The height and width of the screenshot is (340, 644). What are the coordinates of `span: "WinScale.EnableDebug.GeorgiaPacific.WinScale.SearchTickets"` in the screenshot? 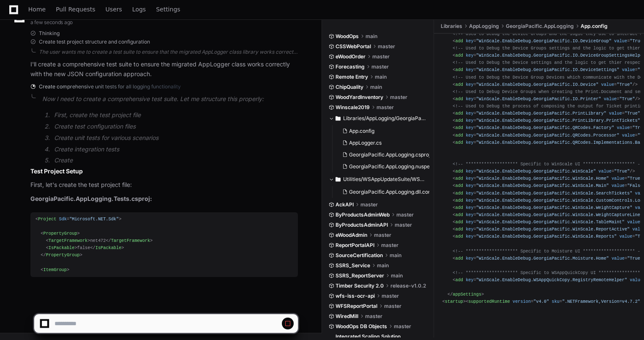 It's located at (554, 192).